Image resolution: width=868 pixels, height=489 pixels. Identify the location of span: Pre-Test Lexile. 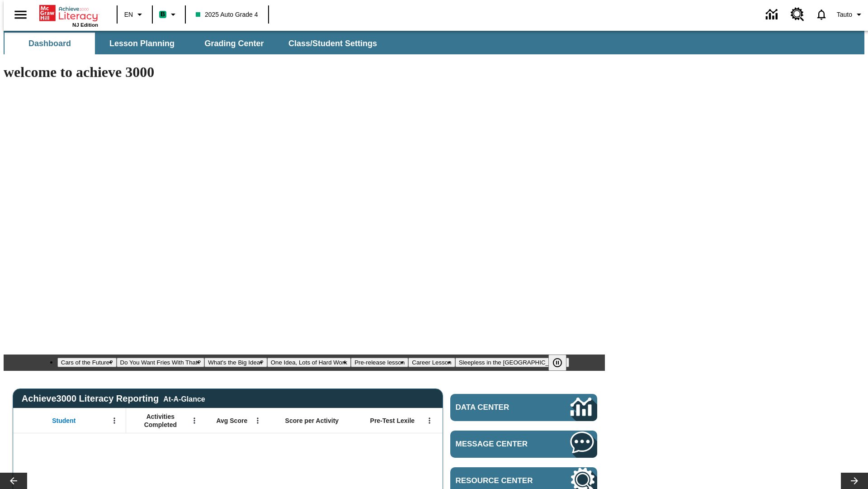
(393, 420).